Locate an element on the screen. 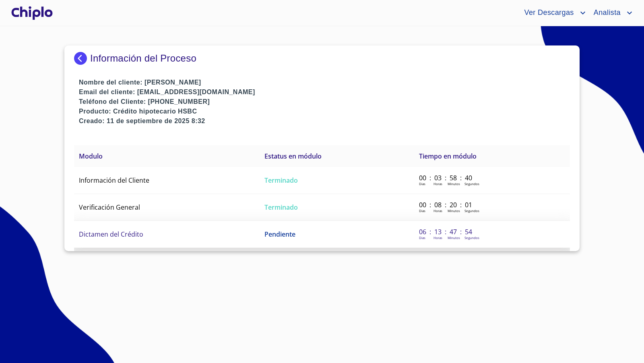 Image resolution: width=644 pixels, height=363 pixels. img: Docupass spot blue is located at coordinates (82, 58).